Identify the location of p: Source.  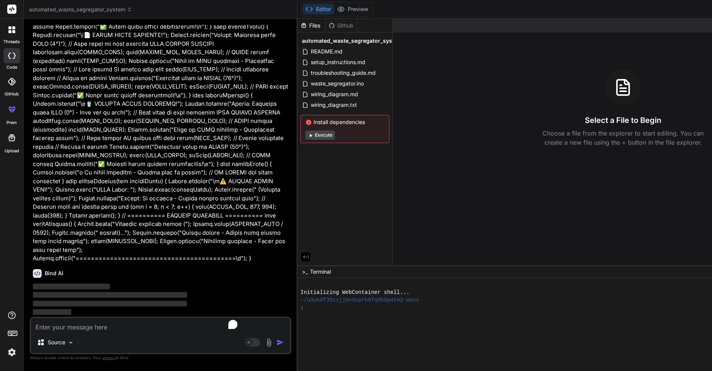
(57, 343).